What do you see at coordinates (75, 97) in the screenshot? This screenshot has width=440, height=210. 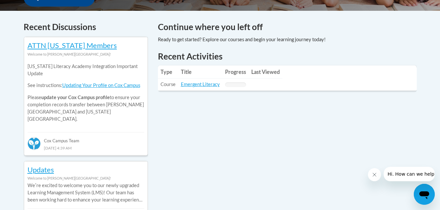 I see `b: update your Cox Campus profile` at bounding box center [75, 97].